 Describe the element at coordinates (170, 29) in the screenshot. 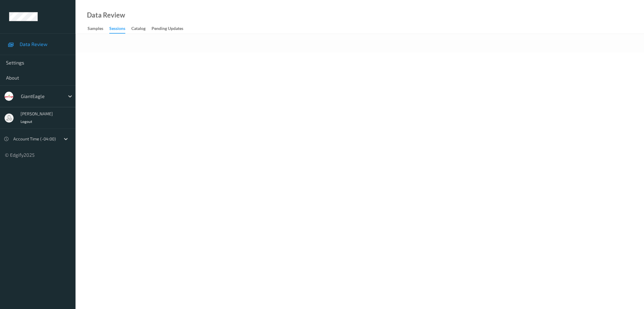

I see `a: Pending Updates` at that location.